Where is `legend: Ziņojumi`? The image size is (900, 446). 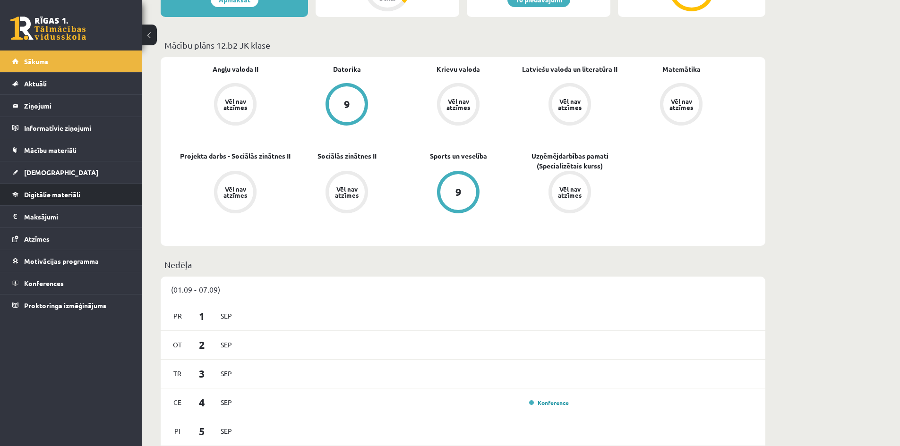
legend: Ziņojumi is located at coordinates (77, 106).